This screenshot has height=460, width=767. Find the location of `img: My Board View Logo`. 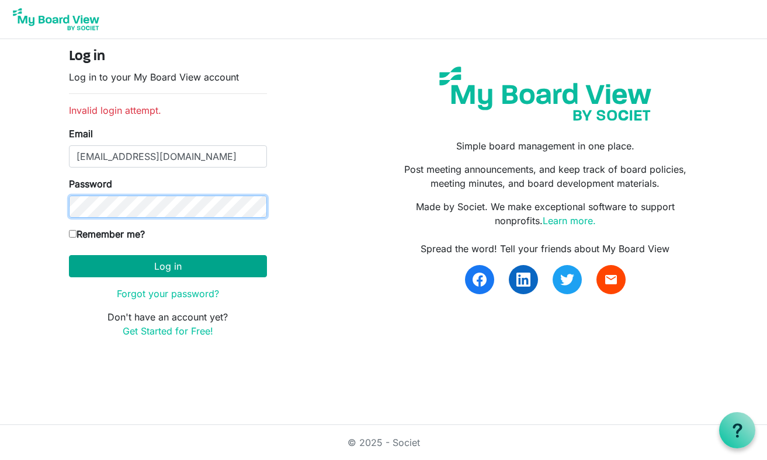

img: My Board View Logo is located at coordinates (56, 19).